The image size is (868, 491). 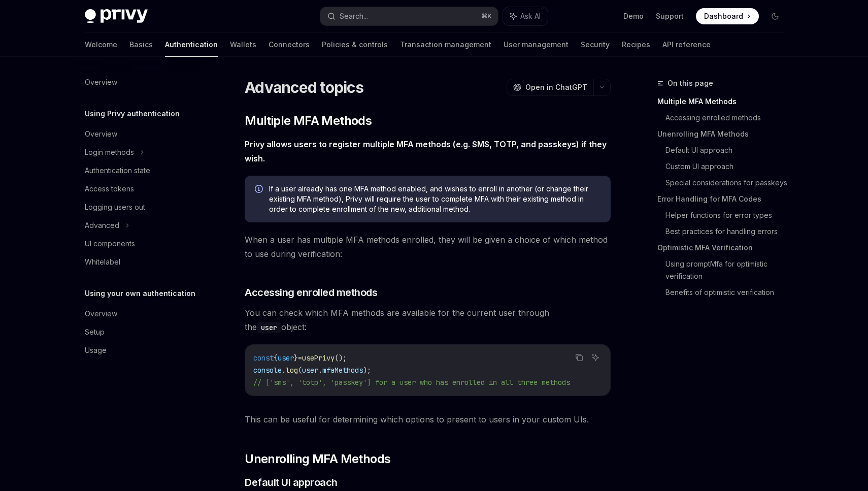 What do you see at coordinates (141, 45) in the screenshot?
I see `a: Basics` at bounding box center [141, 45].